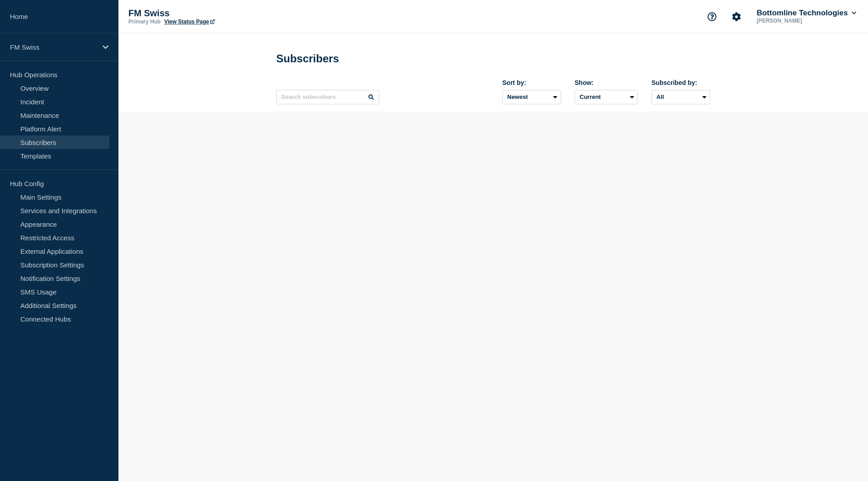  I want to click on button: Bottomline Technologies, so click(806, 13).